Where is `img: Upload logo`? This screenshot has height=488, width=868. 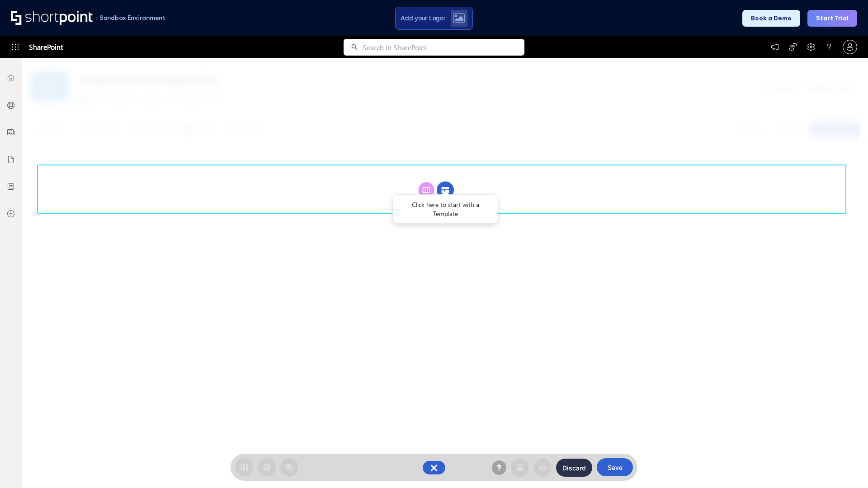 img: Upload logo is located at coordinates (459, 18).